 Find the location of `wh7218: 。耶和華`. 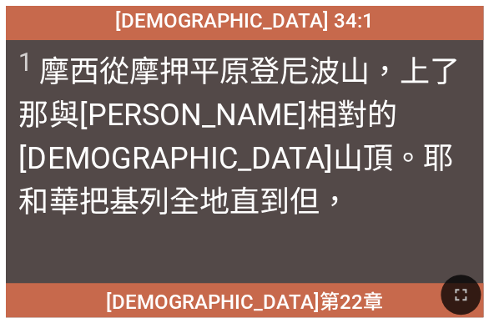

wh7218: 。耶和華 is located at coordinates (235, 180).